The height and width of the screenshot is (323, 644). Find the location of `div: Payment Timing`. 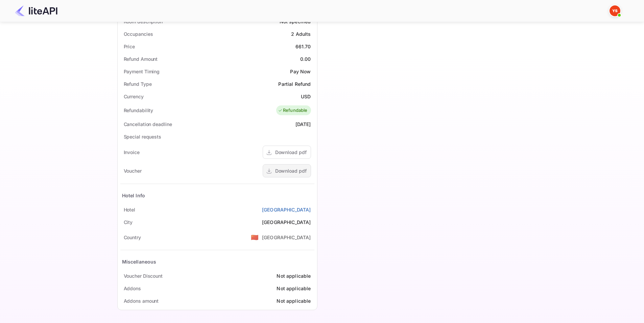

div: Payment Timing is located at coordinates (142, 71).